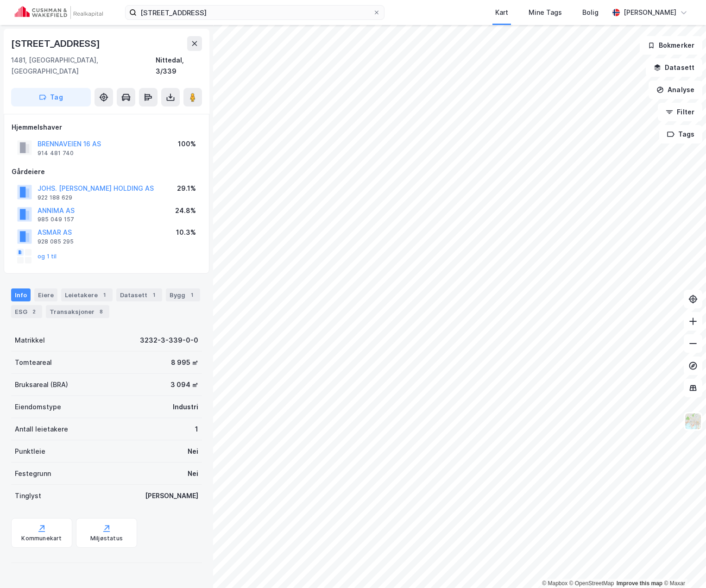 This screenshot has height=588, width=706. What do you see at coordinates (33, 474) in the screenshot?
I see `div: Festegrunn` at bounding box center [33, 474].